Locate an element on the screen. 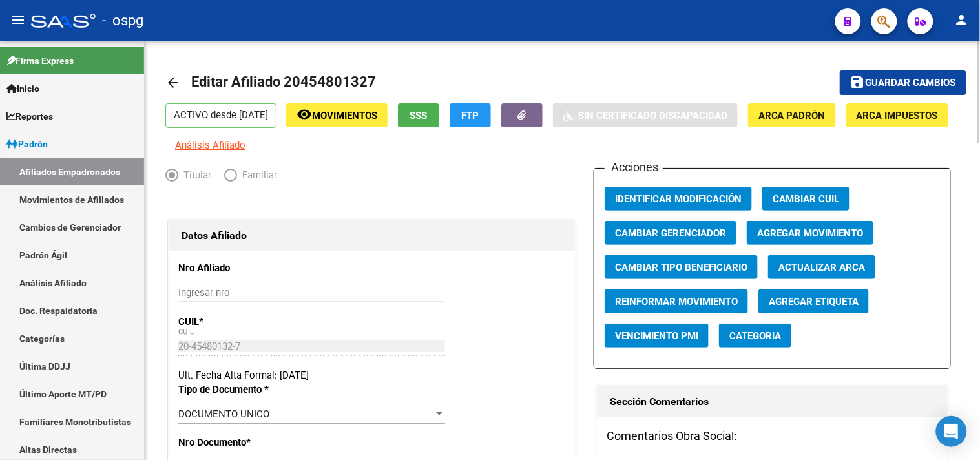 The image size is (980, 460). span: Agregar Movimiento is located at coordinates (810, 233).